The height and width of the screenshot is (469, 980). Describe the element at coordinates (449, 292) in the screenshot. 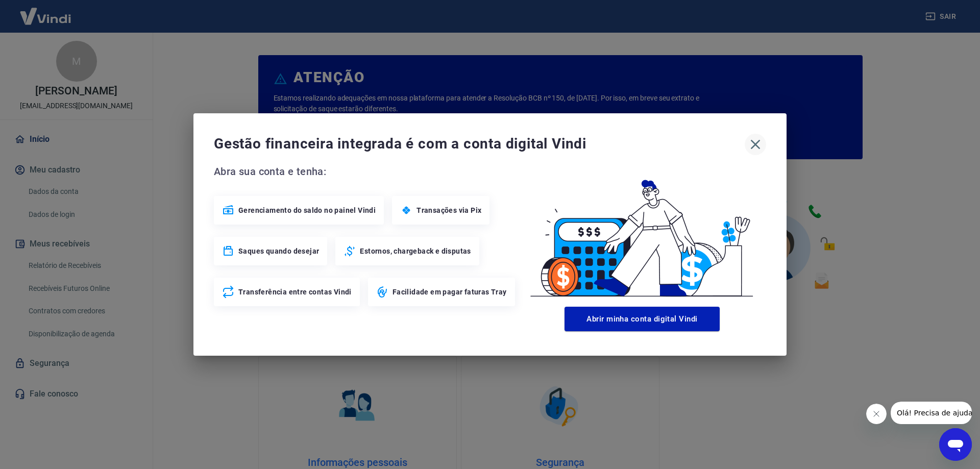

I see `span: Facilidade em pagar faturas Tray` at that location.